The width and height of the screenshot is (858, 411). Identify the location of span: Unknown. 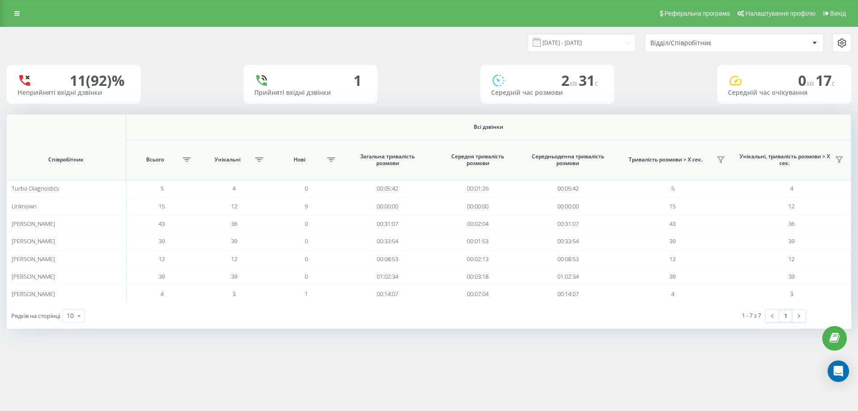
(24, 206).